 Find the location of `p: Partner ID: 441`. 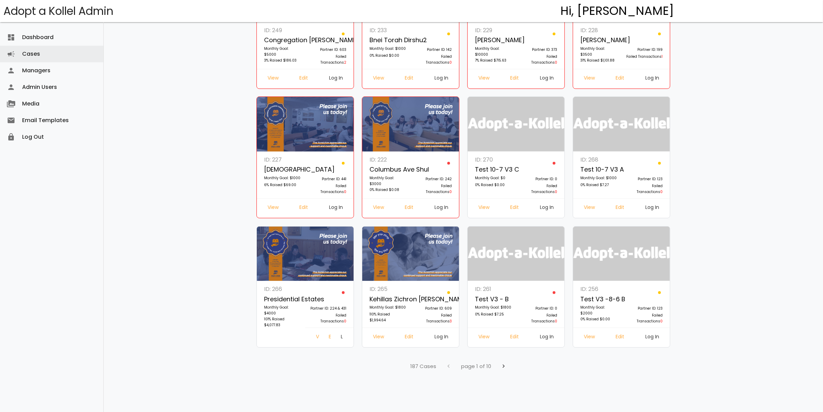

p: Partner ID: 441 is located at coordinates (328, 179).